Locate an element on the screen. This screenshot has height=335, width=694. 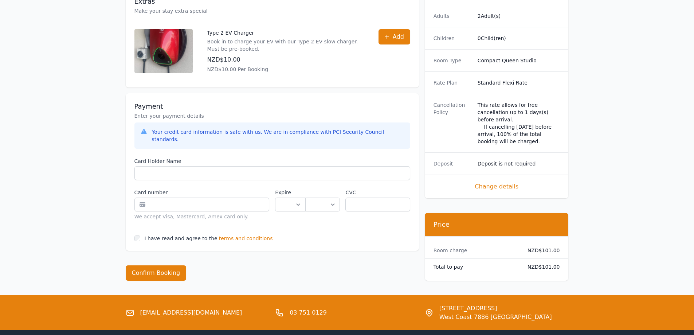
label: Card number is located at coordinates (202, 192).